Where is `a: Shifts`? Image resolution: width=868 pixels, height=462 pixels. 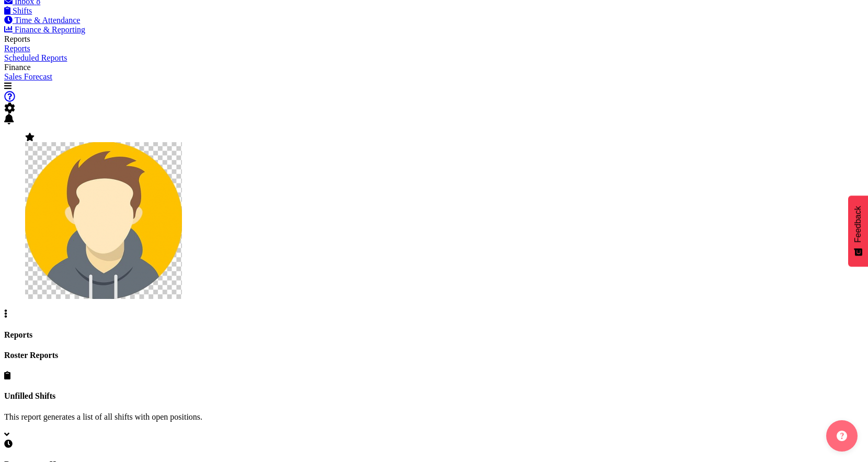 a: Shifts is located at coordinates (18, 10).